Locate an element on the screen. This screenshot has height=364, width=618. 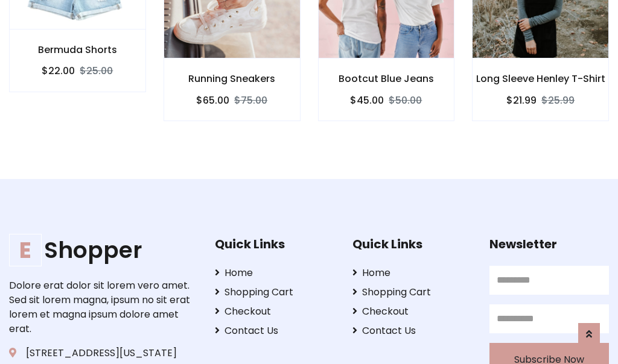
del: $75.00 is located at coordinates (250, 100).